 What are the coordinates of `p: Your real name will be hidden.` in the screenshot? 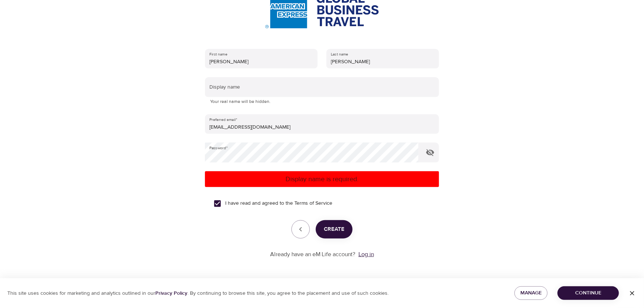 It's located at (322, 102).